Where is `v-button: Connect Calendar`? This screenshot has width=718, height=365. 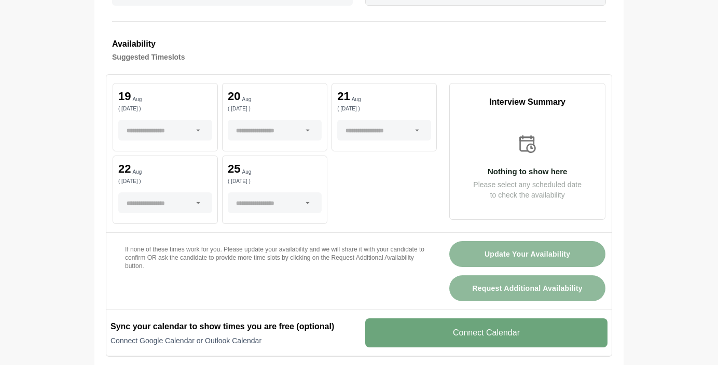
v-button: Connect Calendar is located at coordinates (486, 333).